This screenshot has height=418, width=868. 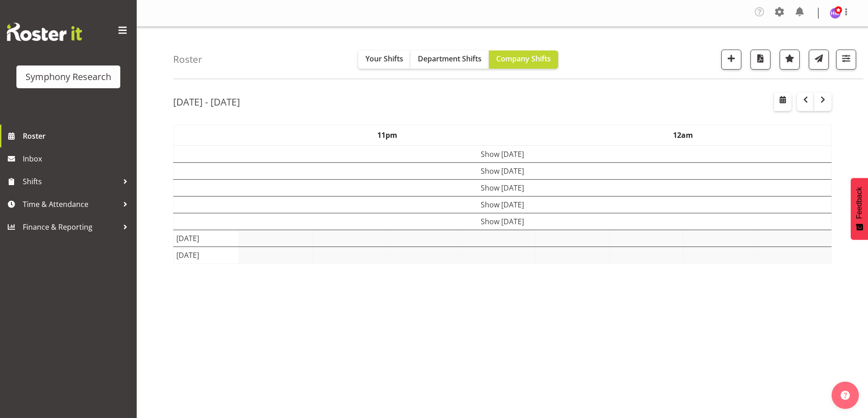 What do you see at coordinates (77, 136) in the screenshot?
I see `span: Roster` at bounding box center [77, 136].